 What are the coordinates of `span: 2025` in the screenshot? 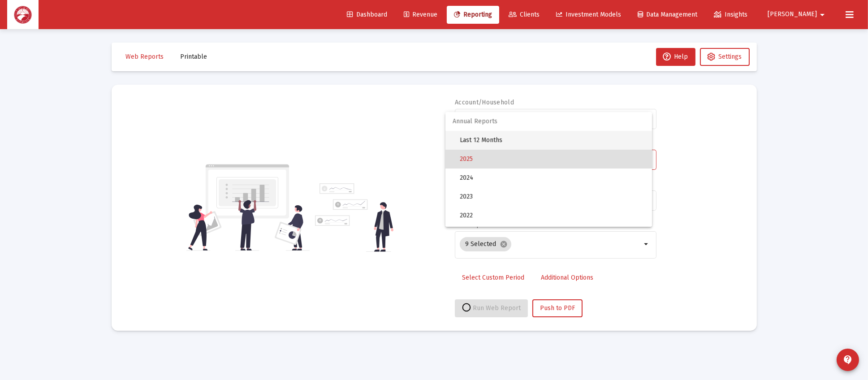 It's located at (552, 159).